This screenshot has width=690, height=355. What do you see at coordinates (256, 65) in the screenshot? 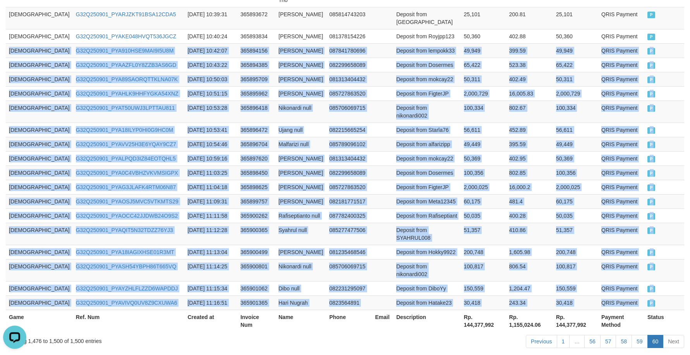
I see `td: 365894385` at bounding box center [256, 65].